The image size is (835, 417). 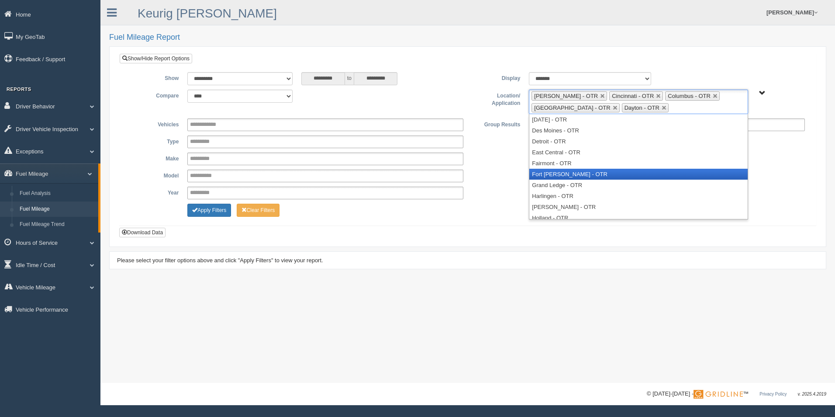 I want to click on li: Detroit - OTR, so click(x=638, y=141).